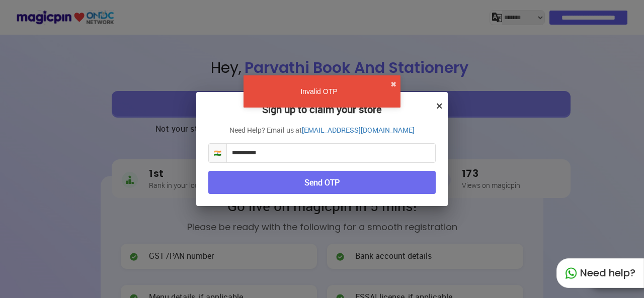 This screenshot has width=644, height=298. What do you see at coordinates (322, 183) in the screenshot?
I see `button: Send OTP` at bounding box center [322, 183].